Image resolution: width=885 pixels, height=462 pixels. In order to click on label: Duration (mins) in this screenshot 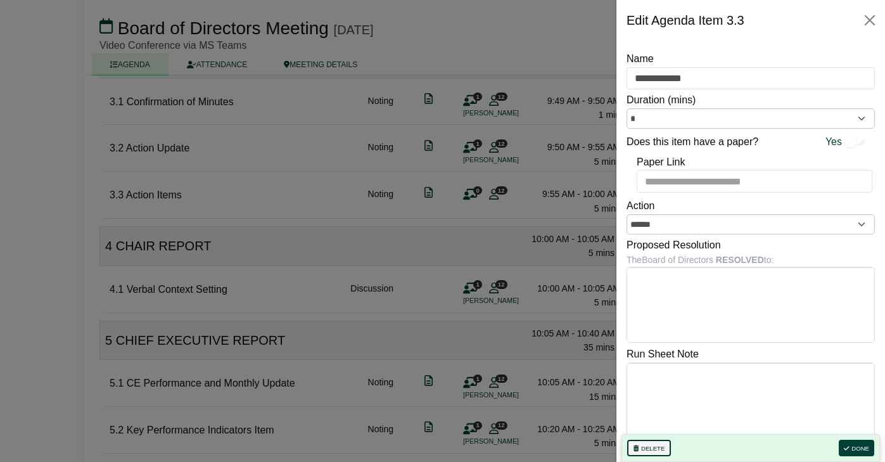, I will do `click(661, 100)`.